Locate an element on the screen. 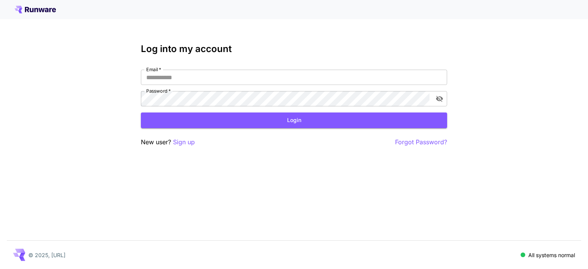 The width and height of the screenshot is (588, 269). p: Forgot Password? is located at coordinates (421, 142).